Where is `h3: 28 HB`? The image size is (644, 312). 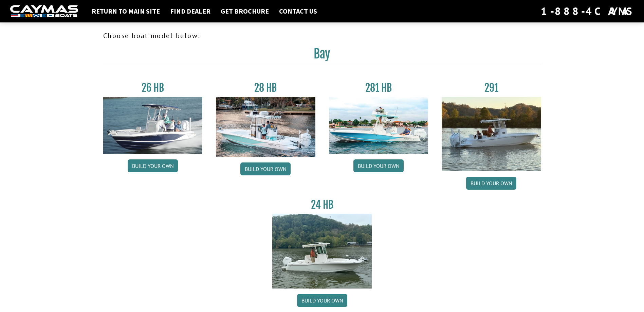 h3: 28 HB is located at coordinates (265, 88).